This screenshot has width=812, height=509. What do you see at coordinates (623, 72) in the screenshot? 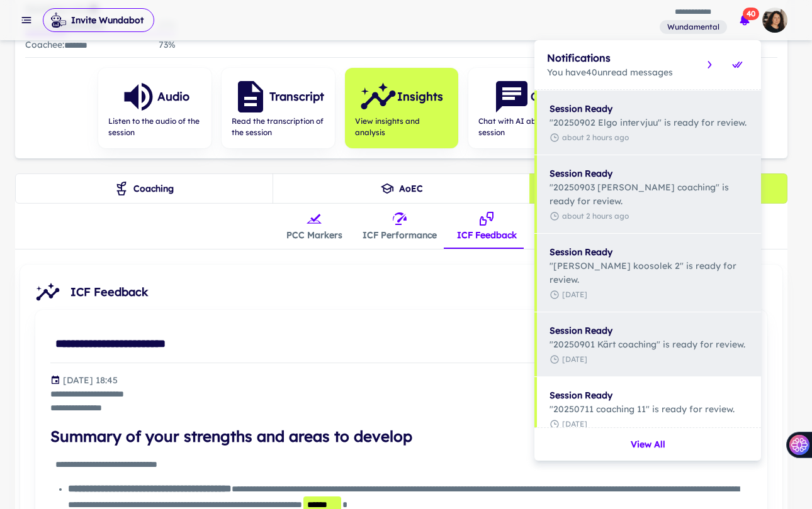
I see `p: You have 40 unread messages` at bounding box center [623, 72].